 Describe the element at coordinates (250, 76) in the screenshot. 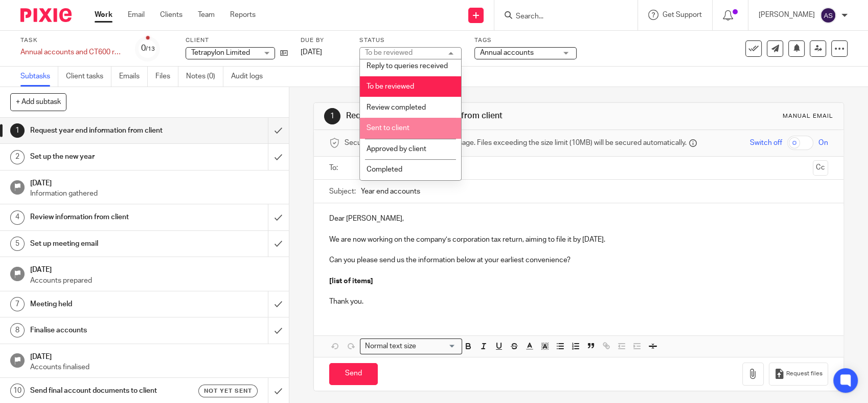

I see `a: Audit logs` at that location.